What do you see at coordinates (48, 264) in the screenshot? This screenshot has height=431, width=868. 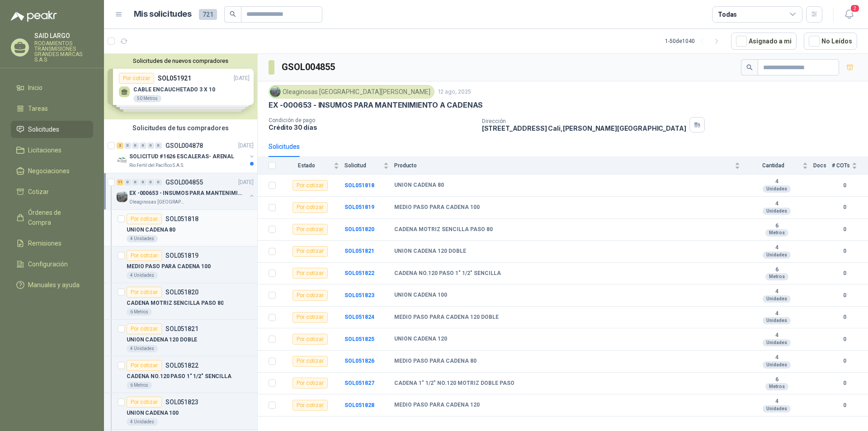 I see `span: Configuración` at bounding box center [48, 264].